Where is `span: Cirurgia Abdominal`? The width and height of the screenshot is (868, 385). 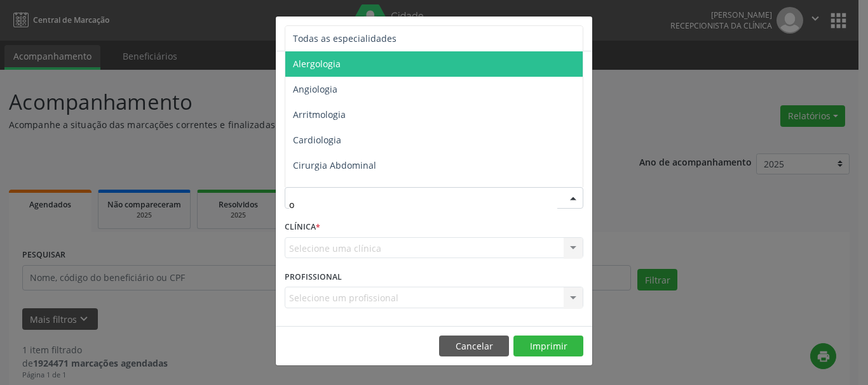
span: Cirurgia Abdominal is located at coordinates (334, 165).